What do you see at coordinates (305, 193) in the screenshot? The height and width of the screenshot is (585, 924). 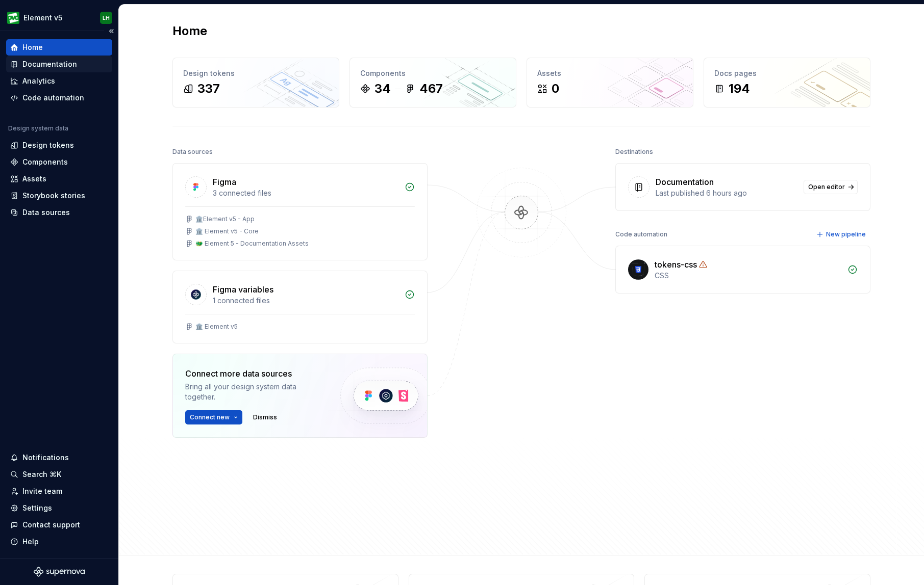 I see `div: 3 connected files` at bounding box center [305, 193].